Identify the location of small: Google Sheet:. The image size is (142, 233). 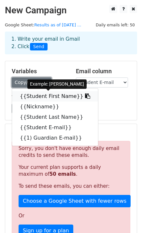
(43, 25).